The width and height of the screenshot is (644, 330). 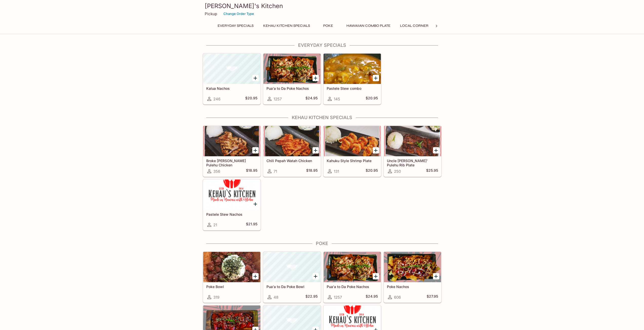 What do you see at coordinates (413, 141) in the screenshot?
I see `div: Uncle Dennis' Pulehu Rib Plate` at bounding box center [413, 141].